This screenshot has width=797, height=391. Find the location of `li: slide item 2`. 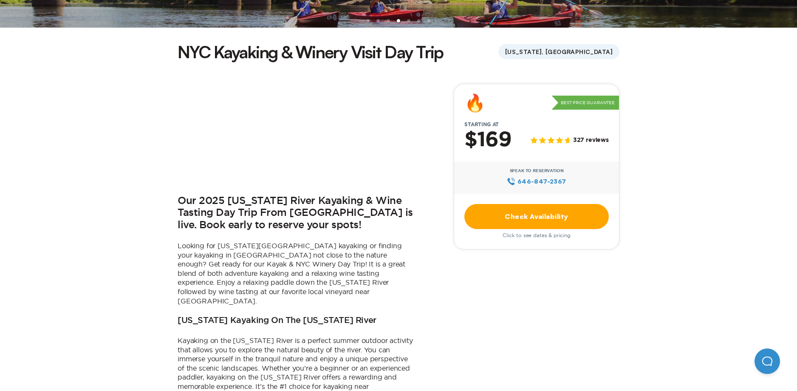

li: slide item 2 is located at coordinates (378, 21).